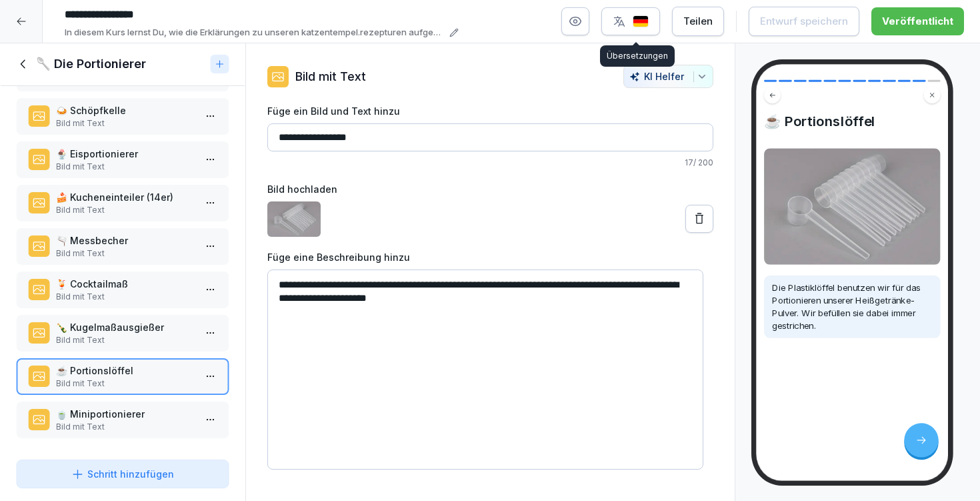  Describe the element at coordinates (490, 188) in the screenshot. I see `label: Bild hochladen` at that location.